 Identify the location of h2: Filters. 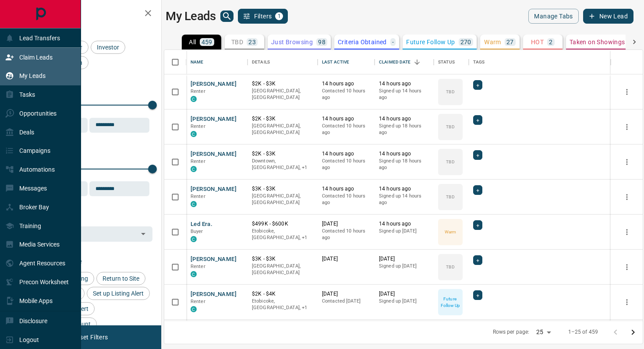
(90, 14).